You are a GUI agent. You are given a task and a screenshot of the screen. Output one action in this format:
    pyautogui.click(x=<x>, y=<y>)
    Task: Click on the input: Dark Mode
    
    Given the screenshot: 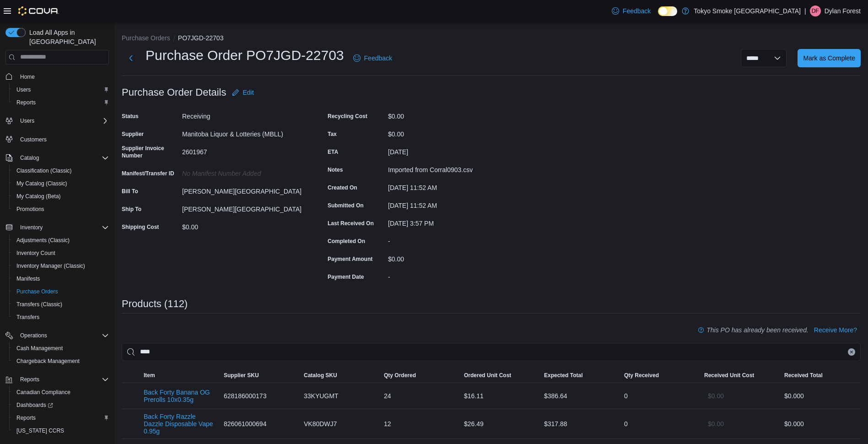 What is the action you would take?
    pyautogui.click(x=667, y=11)
    